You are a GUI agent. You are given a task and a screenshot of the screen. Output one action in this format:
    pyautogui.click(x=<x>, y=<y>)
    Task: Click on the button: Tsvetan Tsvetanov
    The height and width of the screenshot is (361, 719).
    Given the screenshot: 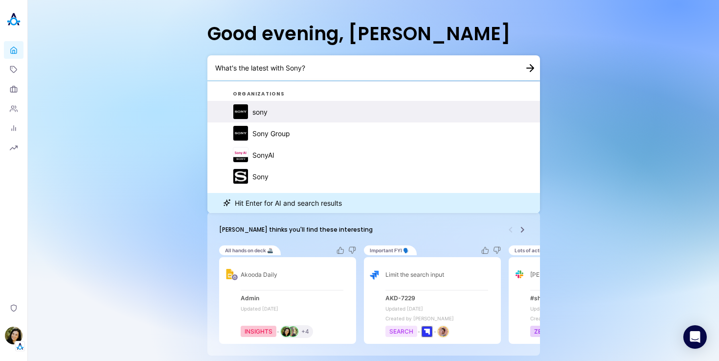 What is the action you would take?
    pyautogui.click(x=443, y=331)
    